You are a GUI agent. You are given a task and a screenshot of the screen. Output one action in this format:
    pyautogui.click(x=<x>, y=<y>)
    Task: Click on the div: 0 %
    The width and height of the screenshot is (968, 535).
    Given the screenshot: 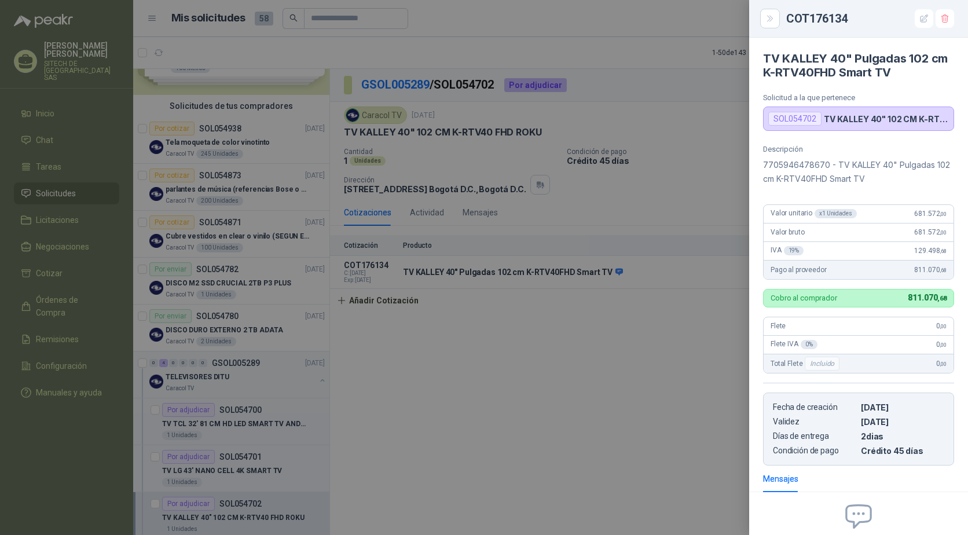 What is the action you would take?
    pyautogui.click(x=809, y=345)
    